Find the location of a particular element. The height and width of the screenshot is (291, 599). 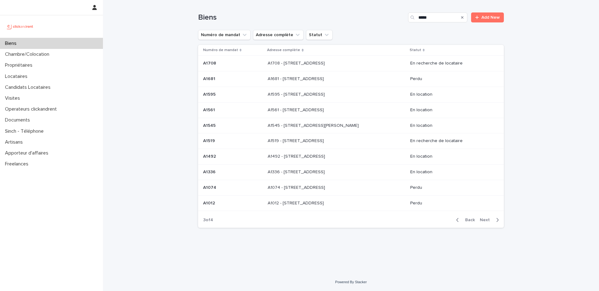

span: Add New is located at coordinates (491, 17).